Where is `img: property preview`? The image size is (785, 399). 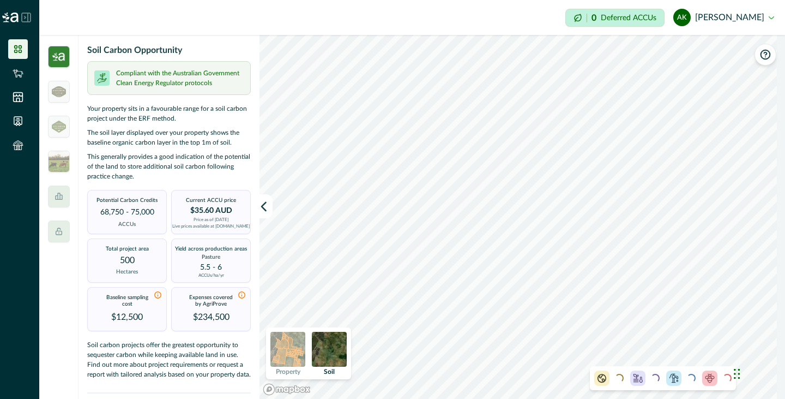 img: property preview is located at coordinates (288, 349).